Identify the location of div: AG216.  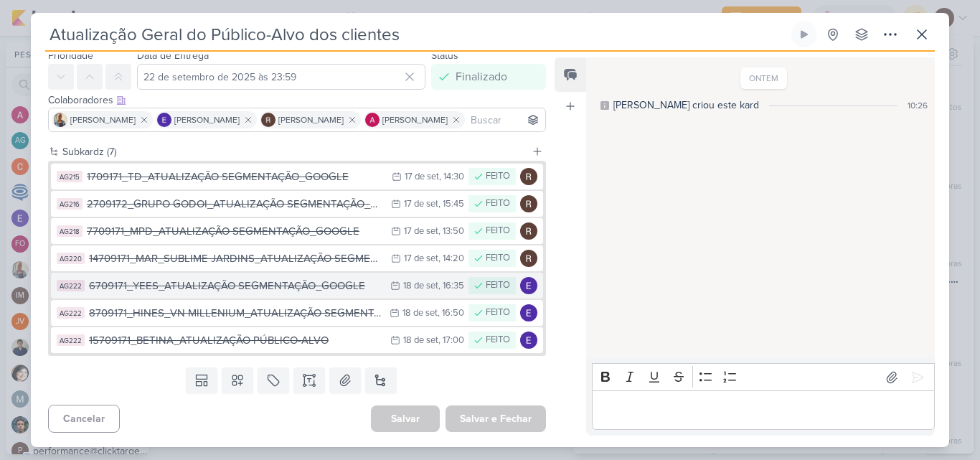
(70, 204).